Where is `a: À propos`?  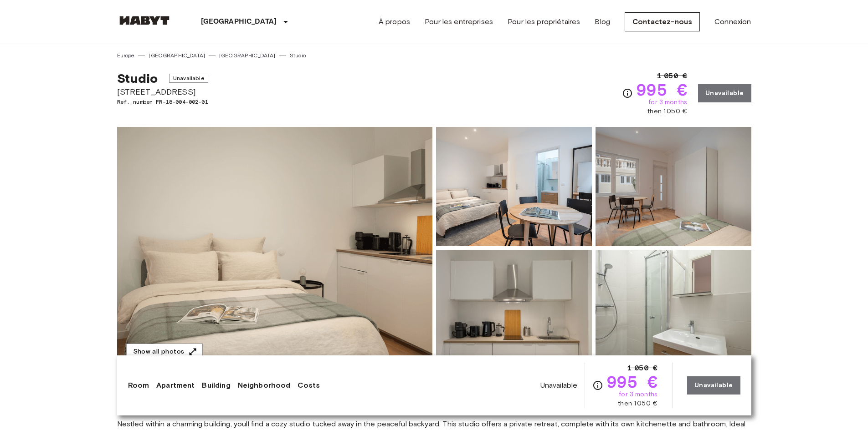
a: À propos is located at coordinates (394, 22).